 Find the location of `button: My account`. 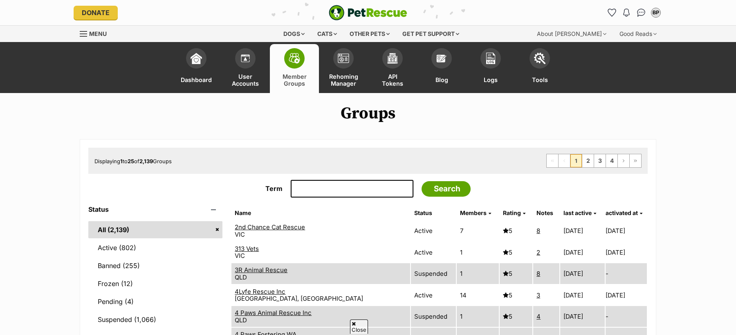

button: My account is located at coordinates (655, 13).